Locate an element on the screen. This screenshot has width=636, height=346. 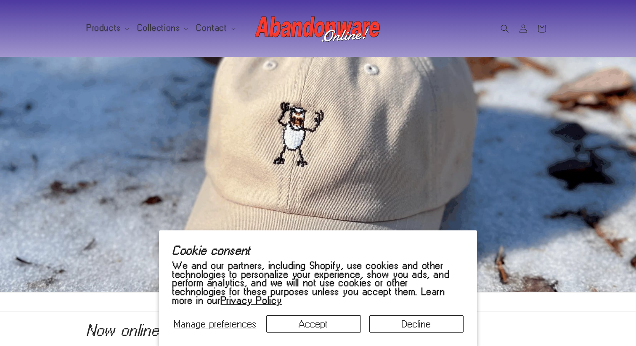
button: Accept is located at coordinates (314, 324).